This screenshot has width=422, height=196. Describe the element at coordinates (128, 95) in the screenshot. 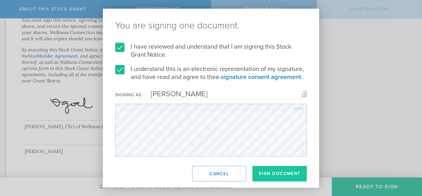

I see `div: Signing as` at that location.